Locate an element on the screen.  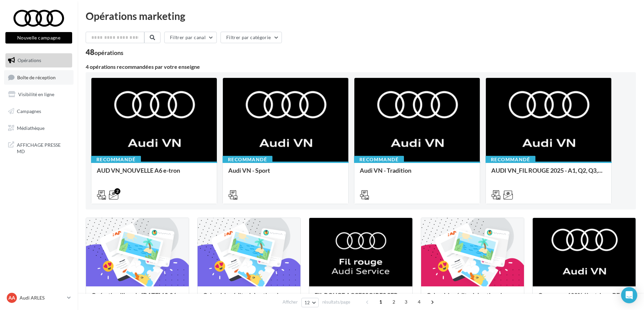
span: AA is located at coordinates (12, 298).